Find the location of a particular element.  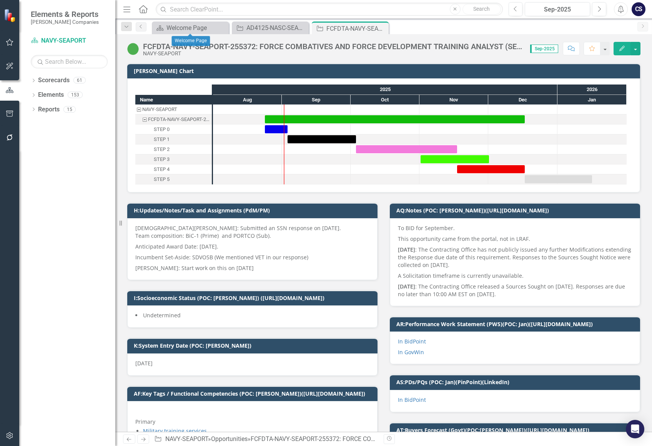

input: Search ClearPoint... is located at coordinates (329, 9).